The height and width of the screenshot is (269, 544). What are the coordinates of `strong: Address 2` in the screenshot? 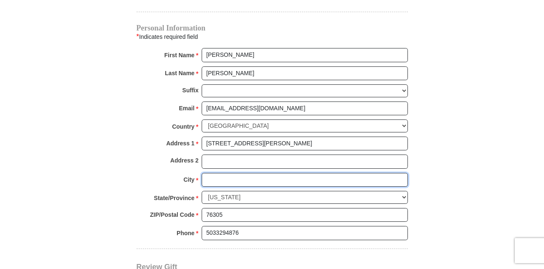 It's located at (184, 160).